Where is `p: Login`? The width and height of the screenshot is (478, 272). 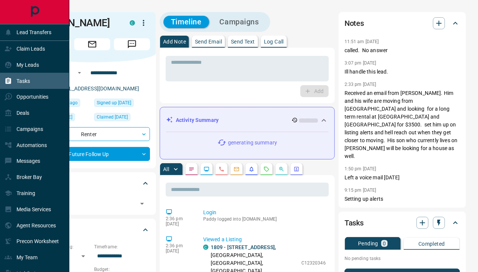
p: Login is located at coordinates (265, 212).